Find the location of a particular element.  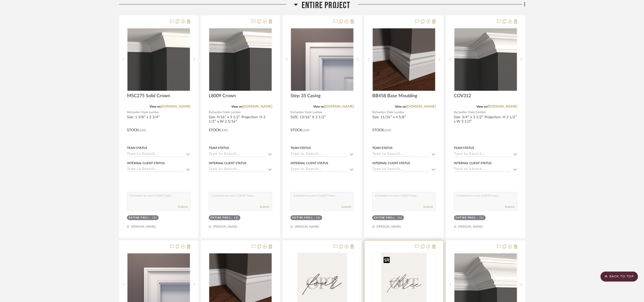

scroll-to-top-button: BACK TO TOP is located at coordinates (619, 277).